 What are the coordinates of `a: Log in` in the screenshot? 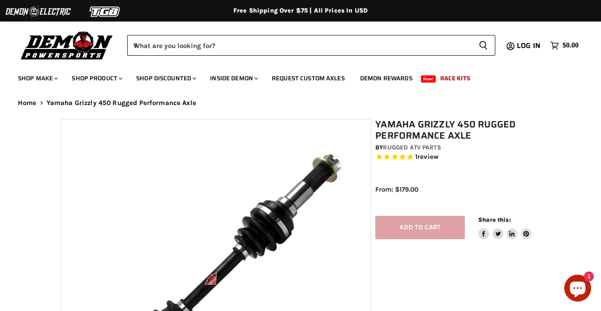 It's located at (530, 46).